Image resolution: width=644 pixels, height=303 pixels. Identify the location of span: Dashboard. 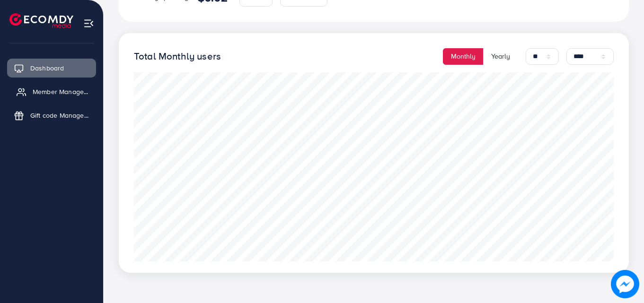
(47, 68).